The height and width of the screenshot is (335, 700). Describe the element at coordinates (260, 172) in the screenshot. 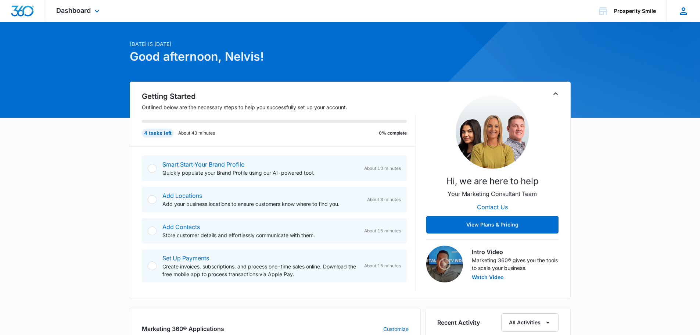

I see `p: Quickly populate your Brand Profile using our AI-powered tool.` at that location.